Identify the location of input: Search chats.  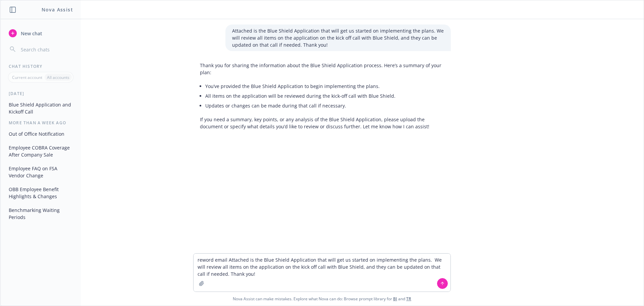
(46, 49).